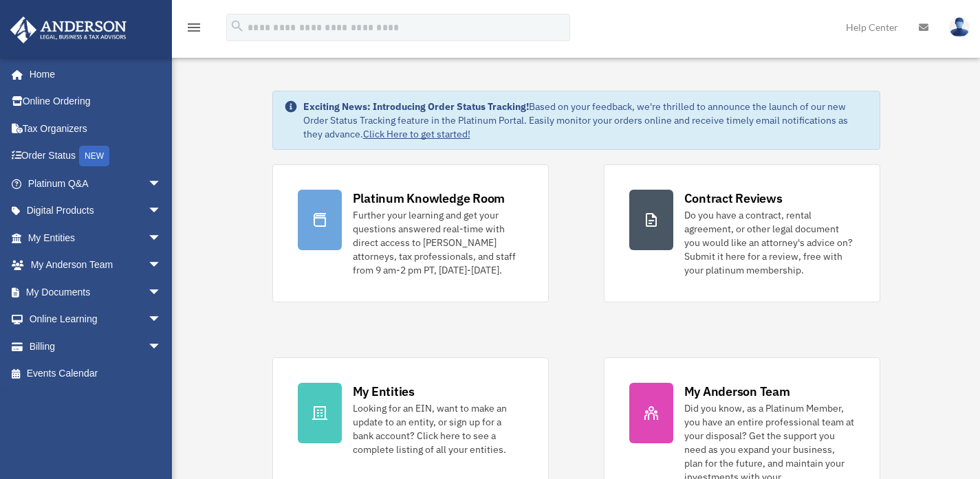  I want to click on a: menu, so click(194, 30).